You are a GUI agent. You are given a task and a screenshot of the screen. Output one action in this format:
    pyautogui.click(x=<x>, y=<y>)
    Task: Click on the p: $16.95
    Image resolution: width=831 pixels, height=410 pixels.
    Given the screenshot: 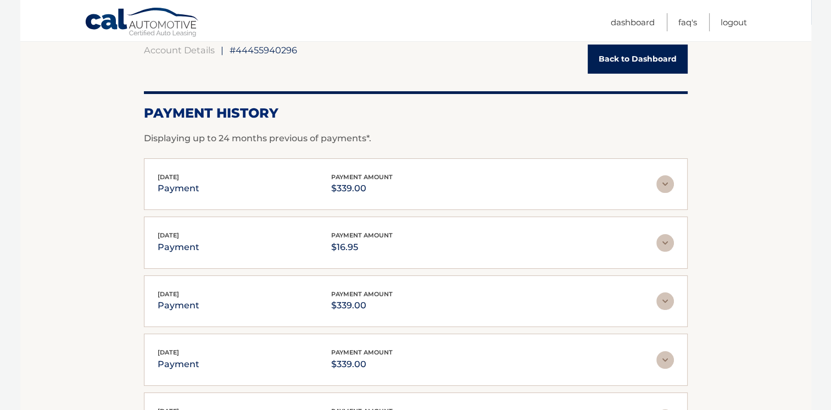 What is the action you would take?
    pyautogui.click(x=362, y=247)
    